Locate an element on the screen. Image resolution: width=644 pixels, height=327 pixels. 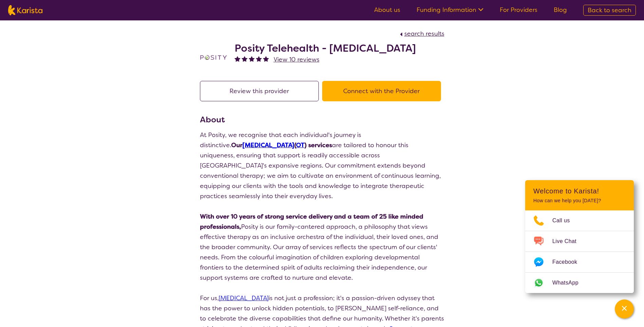
a: Blog is located at coordinates (560, 10).